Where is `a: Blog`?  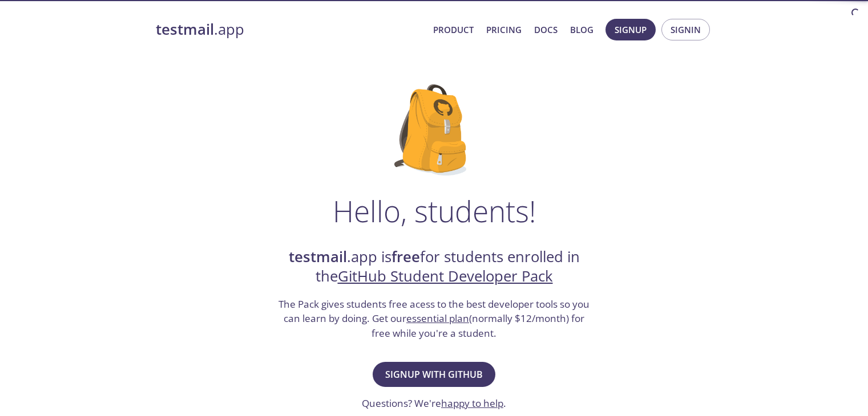
a: Blog is located at coordinates (581, 30).